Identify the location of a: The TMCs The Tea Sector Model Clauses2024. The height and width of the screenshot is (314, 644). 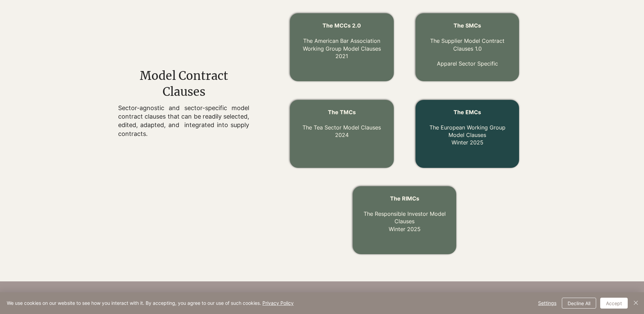
(341, 123).